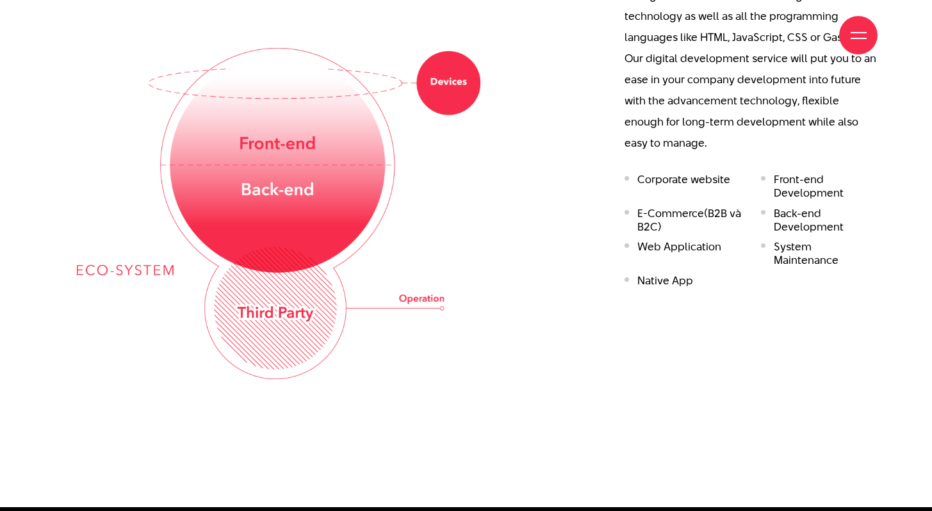 This screenshot has width=932, height=511. I want to click on li: System Maintenance, so click(820, 254).